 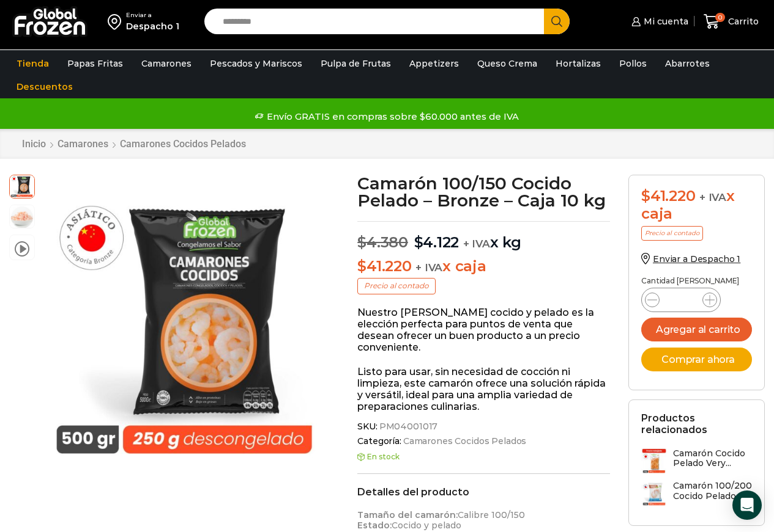 What do you see at coordinates (578, 64) in the screenshot?
I see `a: Hortalizas` at bounding box center [578, 64].